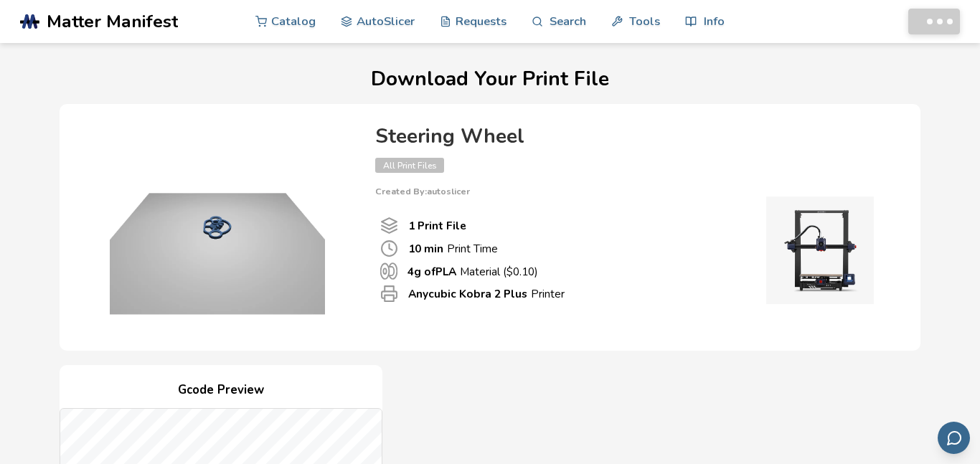 Image resolution: width=980 pixels, height=464 pixels. I want to click on h1: Download Your Print File, so click(490, 79).